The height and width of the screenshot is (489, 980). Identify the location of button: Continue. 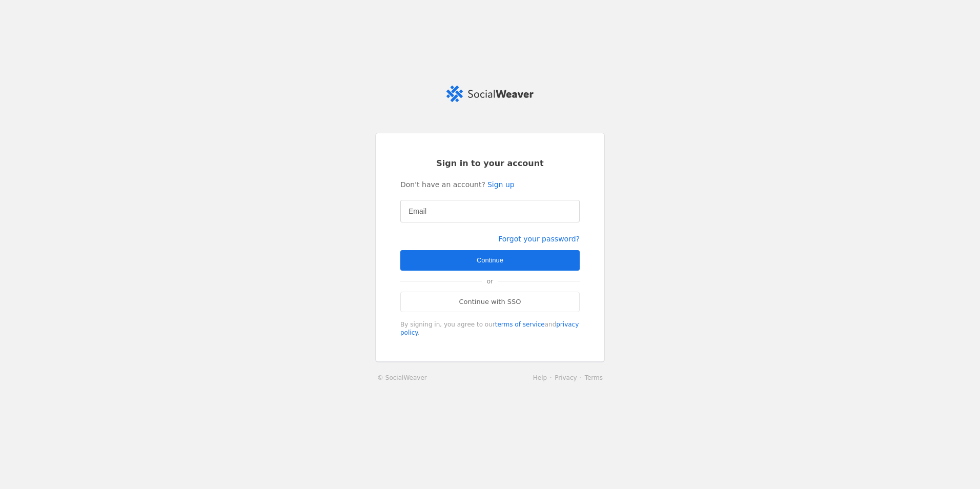
(490, 260).